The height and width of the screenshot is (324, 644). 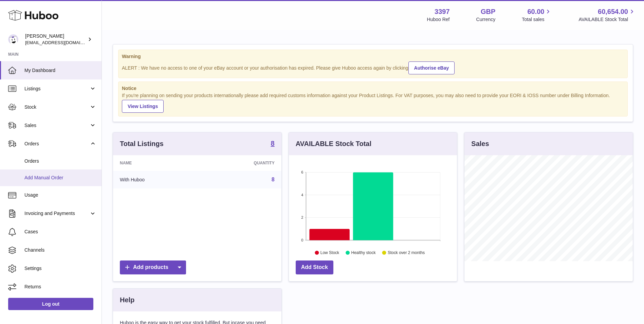 What do you see at coordinates (143, 106) in the screenshot?
I see `a: View Listings` at bounding box center [143, 106].